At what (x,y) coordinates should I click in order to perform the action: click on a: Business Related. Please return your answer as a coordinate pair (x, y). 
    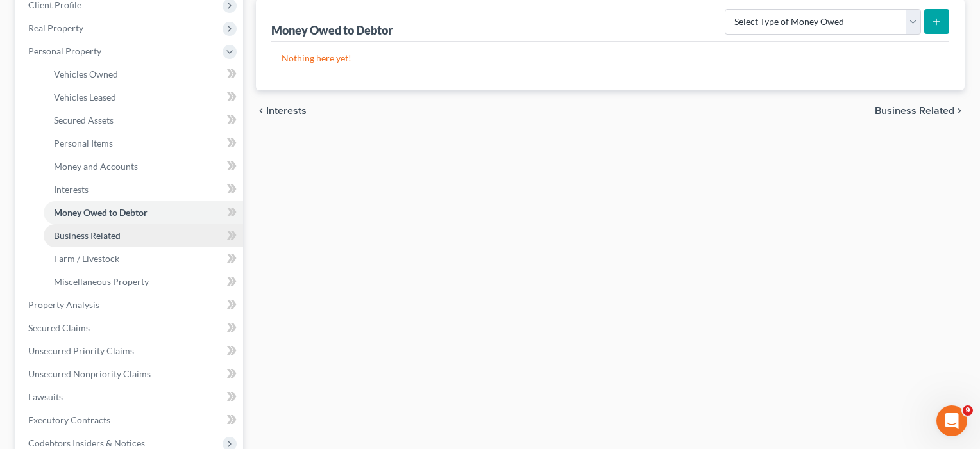
    Looking at the image, I should click on (143, 235).